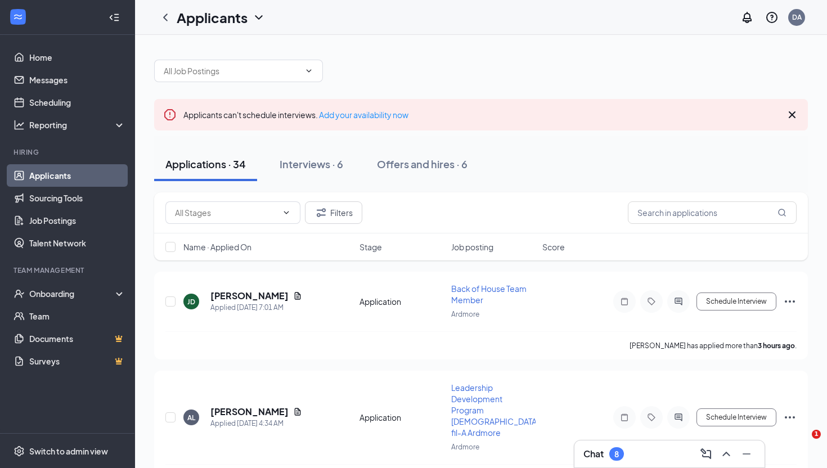  Describe the element at coordinates (212, 17) in the screenshot. I see `h1: Applicants` at that location.